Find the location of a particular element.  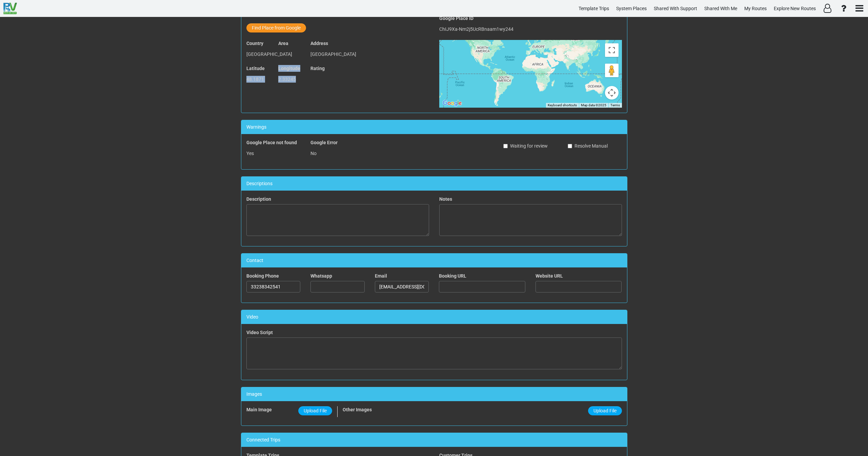

label: Waiting for review is located at coordinates (525, 146).